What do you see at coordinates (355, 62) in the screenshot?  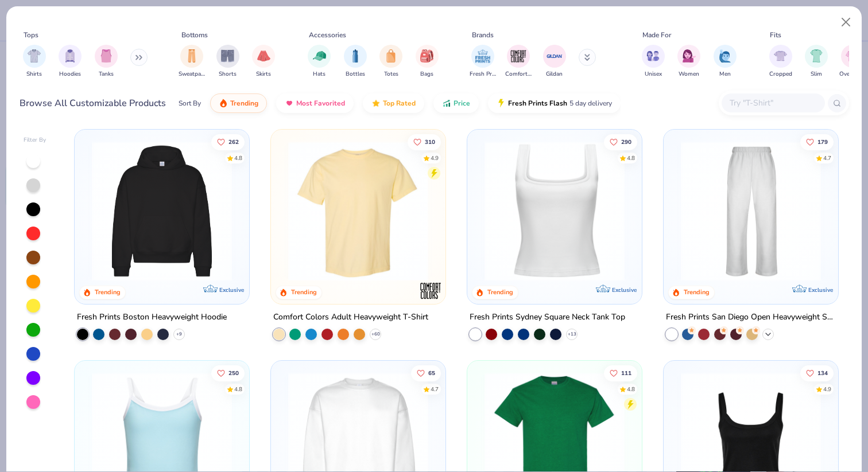 I see `div: filter for Bottles` at bounding box center [355, 62].